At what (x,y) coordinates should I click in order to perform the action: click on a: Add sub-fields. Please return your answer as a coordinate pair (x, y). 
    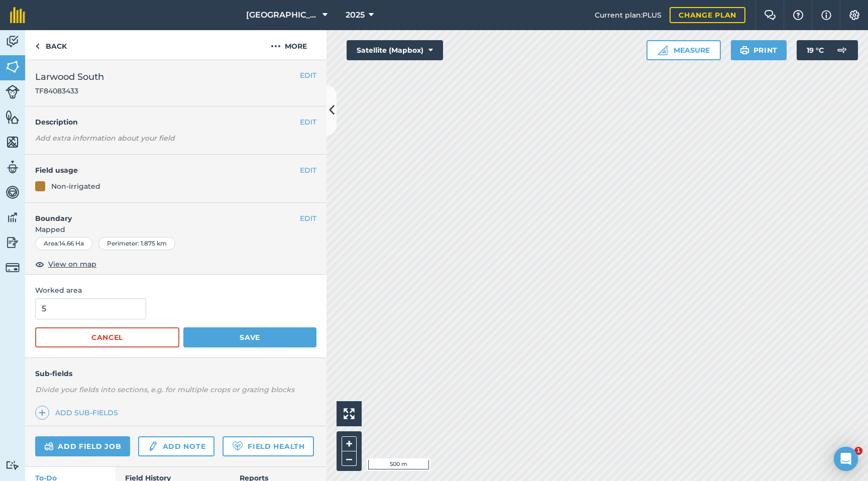
    Looking at the image, I should click on (79, 413).